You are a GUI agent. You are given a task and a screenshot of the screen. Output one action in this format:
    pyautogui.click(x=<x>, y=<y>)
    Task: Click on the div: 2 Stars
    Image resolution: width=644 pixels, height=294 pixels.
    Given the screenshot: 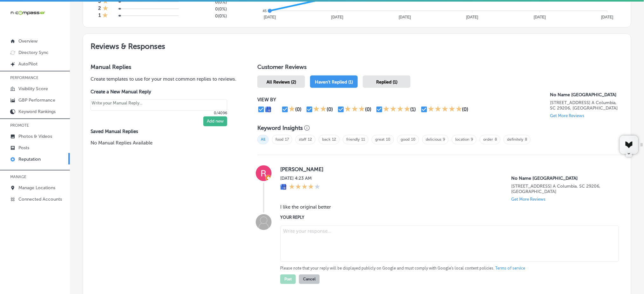 What is the action you would take?
    pyautogui.click(x=320, y=110)
    